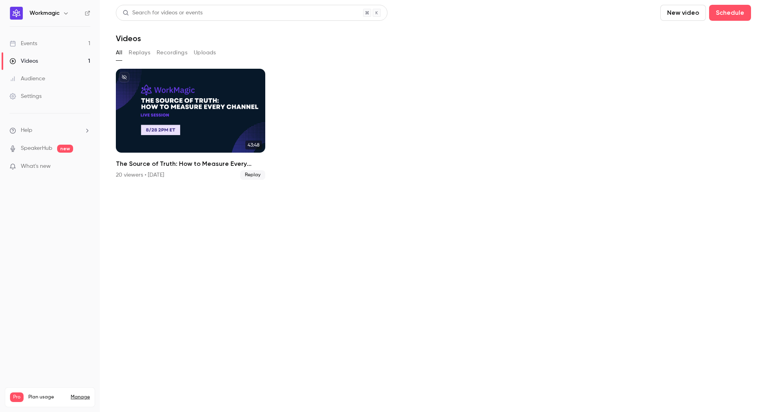 The image size is (767, 412). I want to click on button: unpublished, so click(124, 77).